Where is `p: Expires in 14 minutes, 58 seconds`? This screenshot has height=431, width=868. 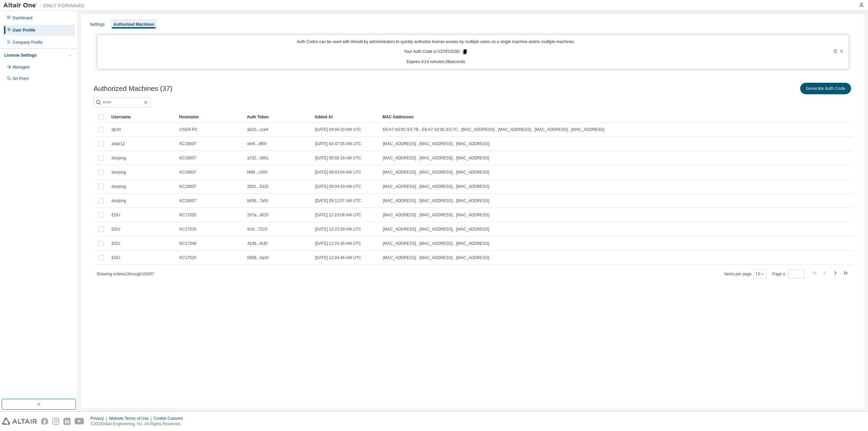
p: Expires in 14 minutes, 58 seconds is located at coordinates (436, 61).